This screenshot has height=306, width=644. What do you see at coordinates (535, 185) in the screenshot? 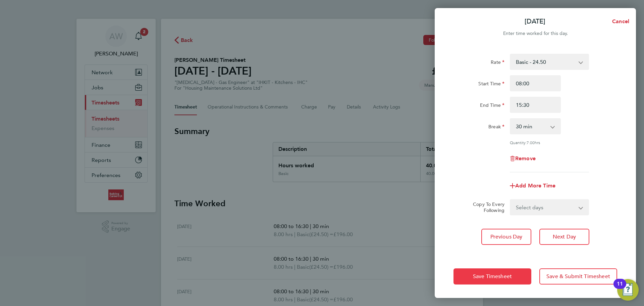
I see `span: Add More Time` at bounding box center [535, 185].